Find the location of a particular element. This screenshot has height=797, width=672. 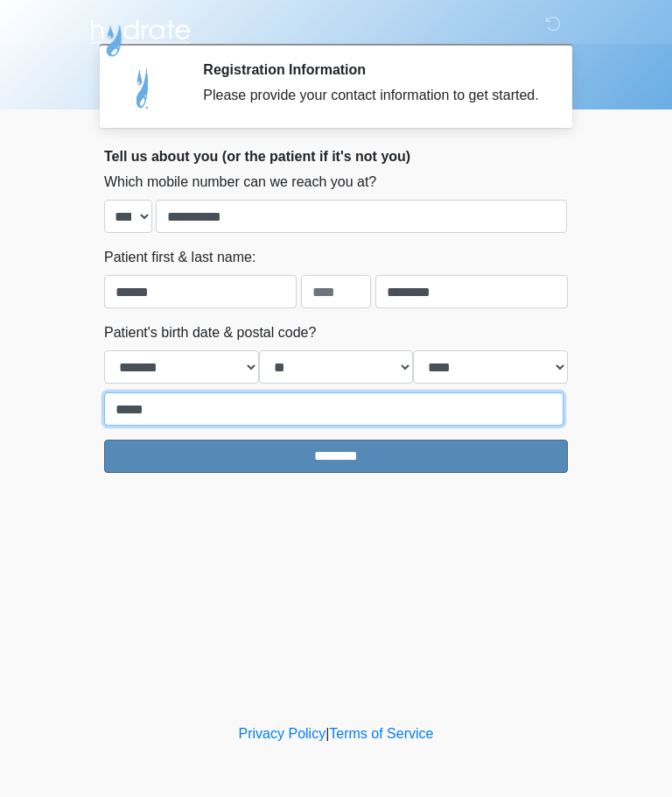

h2: Tell us about you (or the patient if it's not you) is located at coordinates (336, 156).